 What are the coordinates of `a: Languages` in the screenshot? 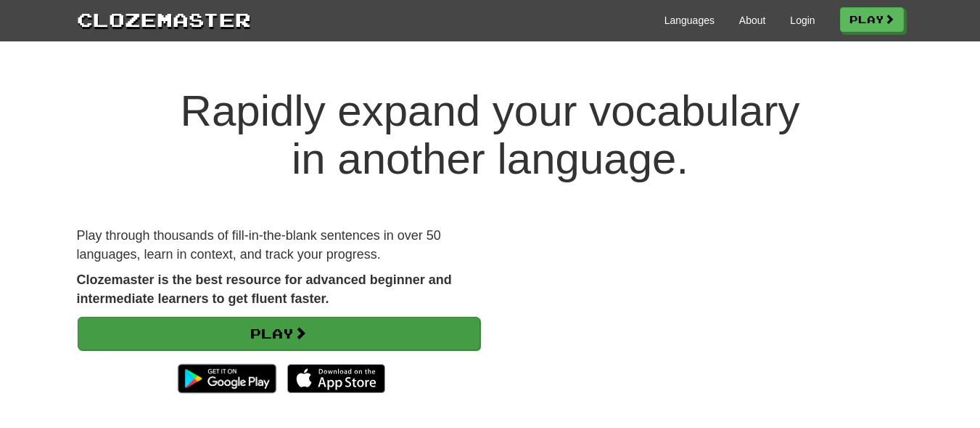 It's located at (689, 21).